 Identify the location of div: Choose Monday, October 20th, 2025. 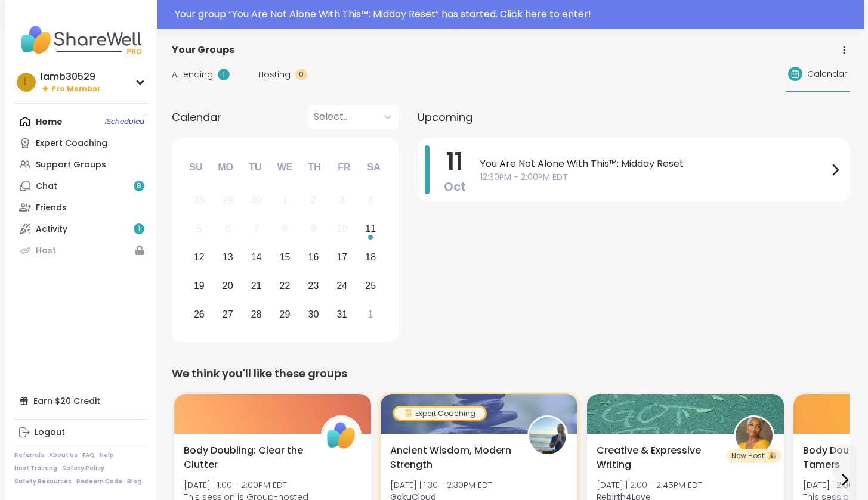
(227, 286).